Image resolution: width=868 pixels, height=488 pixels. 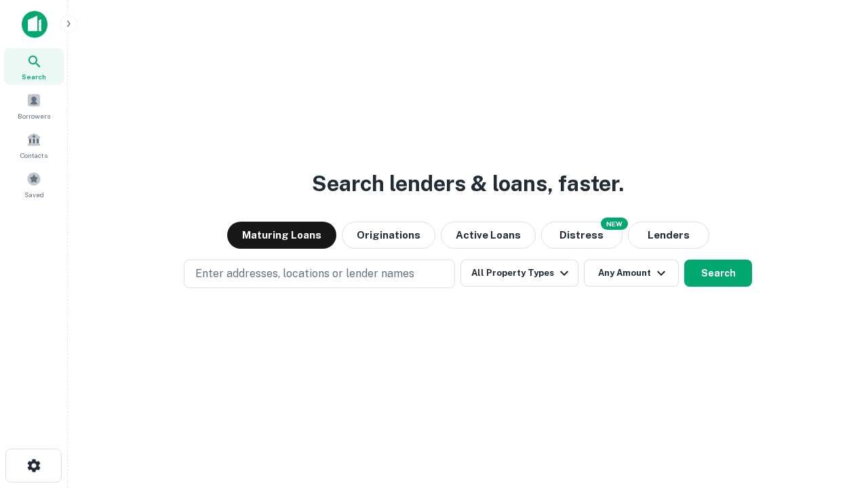 What do you see at coordinates (632, 273) in the screenshot?
I see `button: Any Amount` at bounding box center [632, 273].